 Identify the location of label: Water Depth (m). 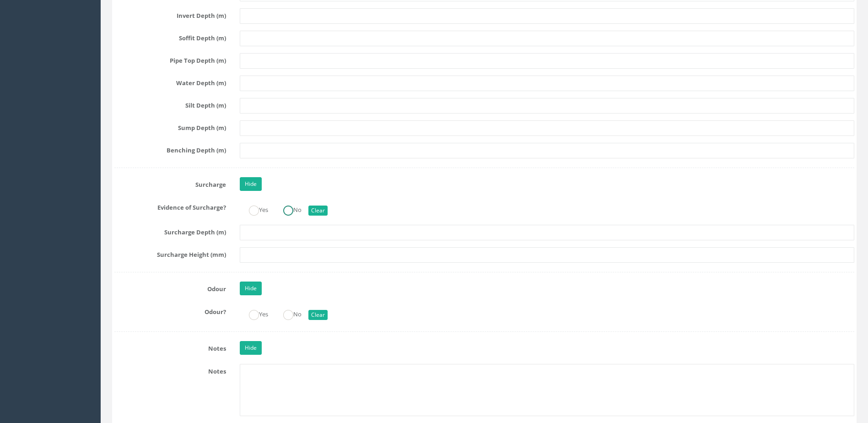
(170, 82).